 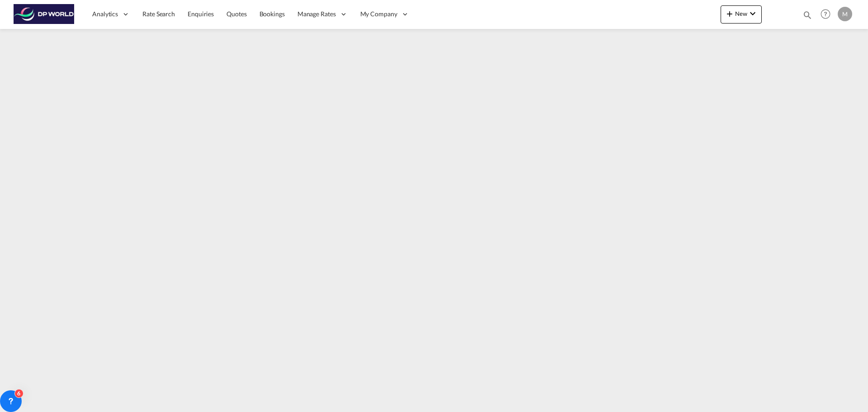 What do you see at coordinates (379, 14) in the screenshot?
I see `span: My Company` at bounding box center [379, 14].